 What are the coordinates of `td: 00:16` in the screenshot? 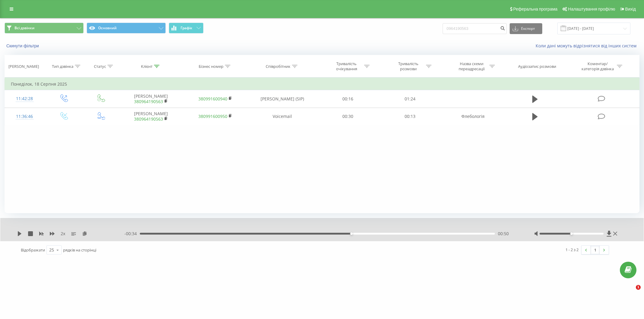 It's located at (348, 99).